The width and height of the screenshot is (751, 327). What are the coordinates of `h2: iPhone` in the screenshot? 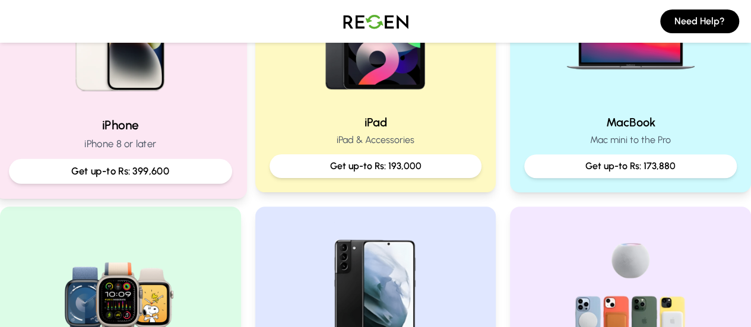 It's located at (121, 125).